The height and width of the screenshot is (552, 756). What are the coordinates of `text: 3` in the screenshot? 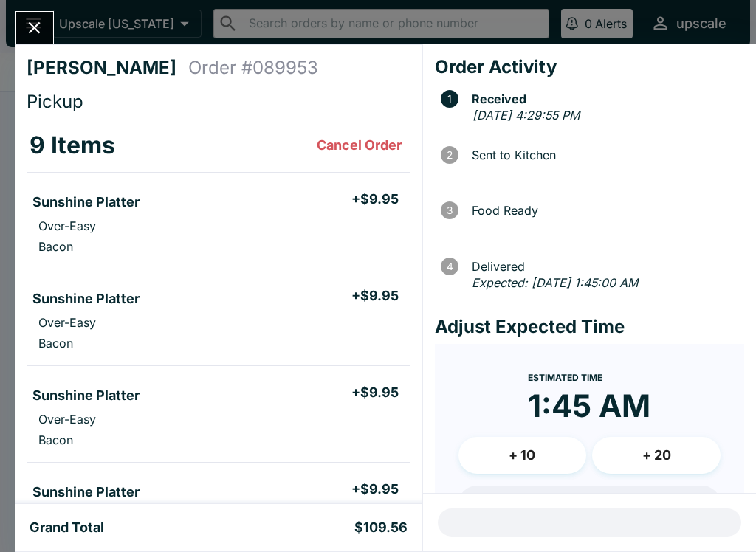 It's located at (450, 211).